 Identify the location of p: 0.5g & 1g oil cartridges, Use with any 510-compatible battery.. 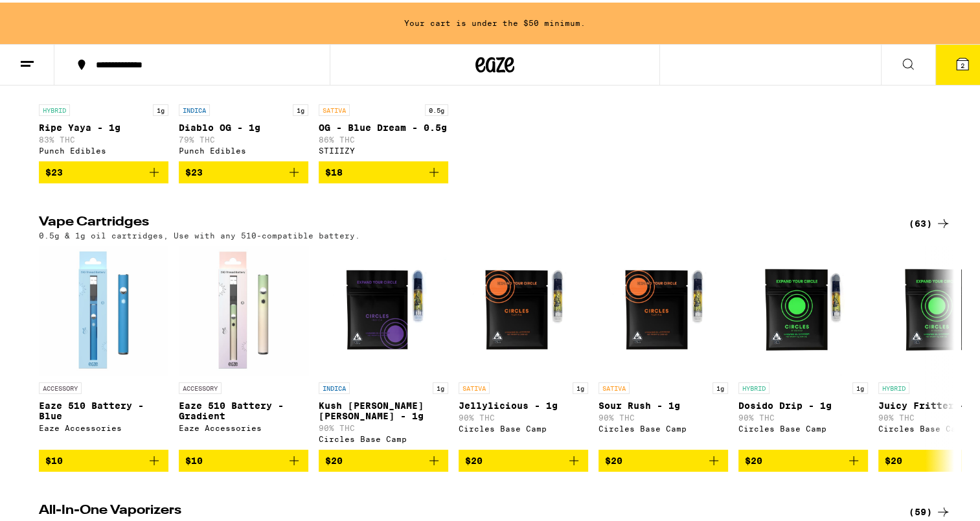
(200, 233).